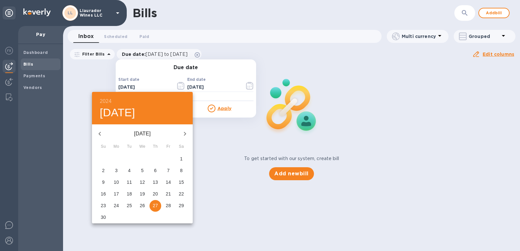 The height and width of the screenshot is (251, 520). I want to click on p: 20, so click(155, 194).